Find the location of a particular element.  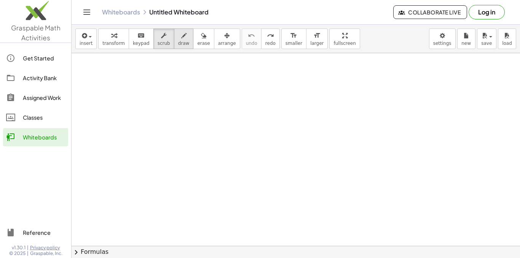

button: keyboardkeypad is located at coordinates (141, 39).